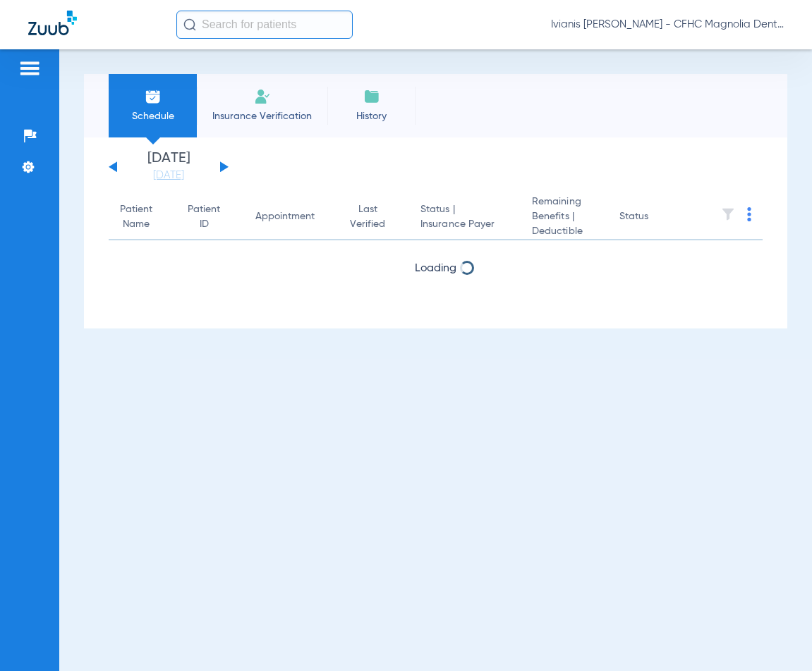 The width and height of the screenshot is (812, 671). Describe the element at coordinates (152, 116) in the screenshot. I see `span: Schedule` at that location.